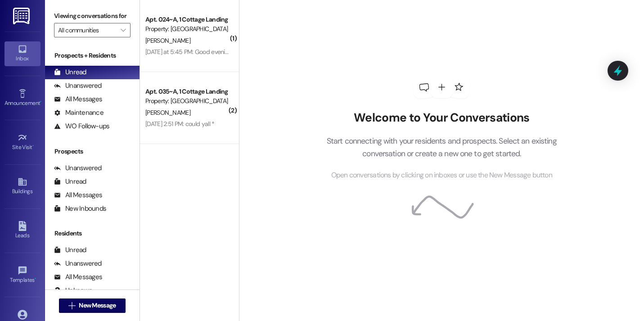 Image resolution: width=644 pixels, height=321 pixels. Describe the element at coordinates (23, 187) in the screenshot. I see `a: Buildings` at that location.